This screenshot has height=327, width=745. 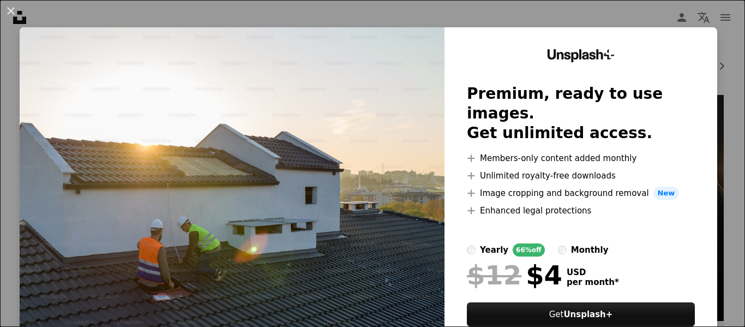 What do you see at coordinates (593, 282) in the screenshot?
I see `span: per month *` at bounding box center [593, 282].